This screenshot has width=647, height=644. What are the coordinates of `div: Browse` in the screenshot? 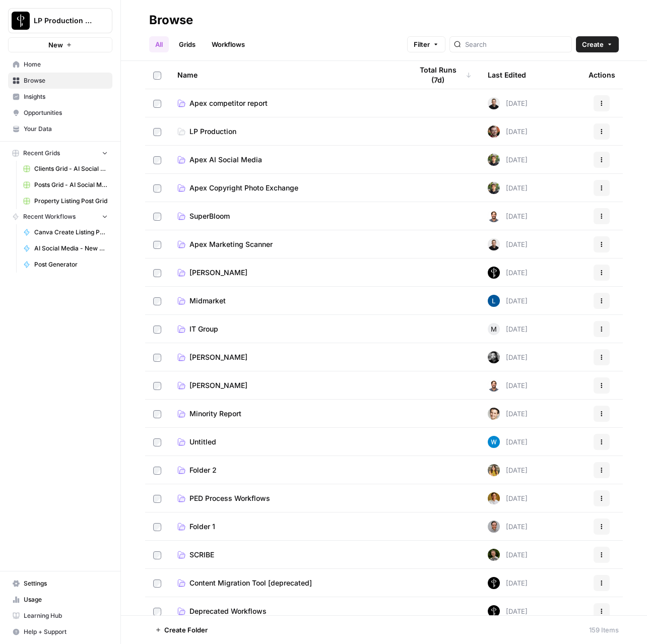 It's located at (171, 20).